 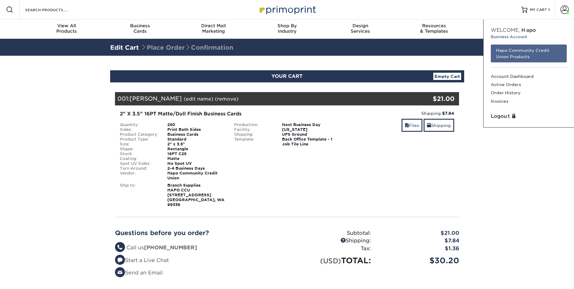 What do you see at coordinates (505, 30) in the screenshot?
I see `span: Welcome,` at bounding box center [505, 30].